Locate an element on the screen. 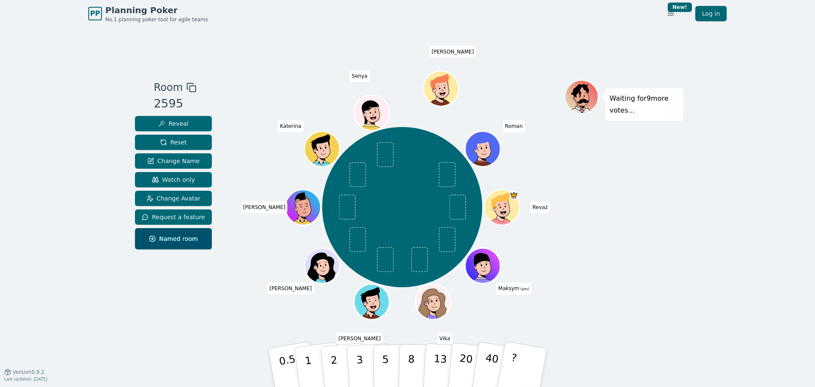 The image size is (815, 387). span: Request a feature is located at coordinates (173, 217).